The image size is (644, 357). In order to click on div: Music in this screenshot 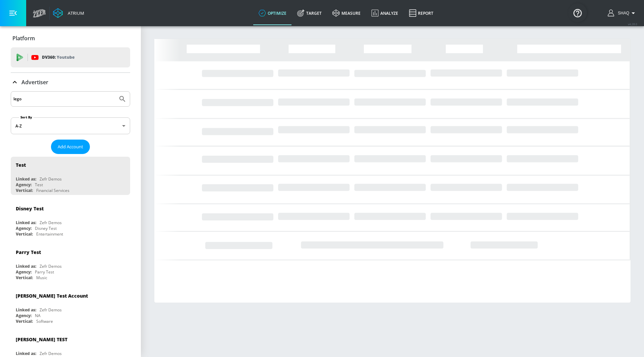, I will do `click(42, 278)`.